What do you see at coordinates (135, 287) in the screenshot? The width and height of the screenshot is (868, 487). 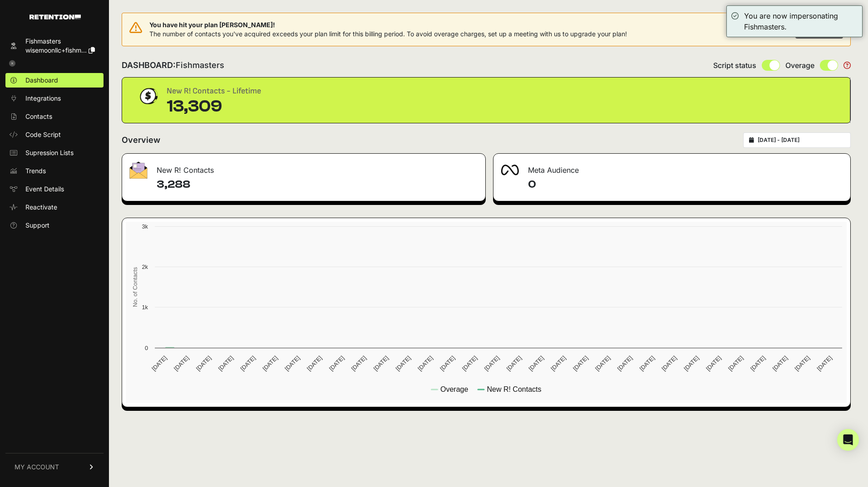 I see `text: No. of Contacts` at bounding box center [135, 287].